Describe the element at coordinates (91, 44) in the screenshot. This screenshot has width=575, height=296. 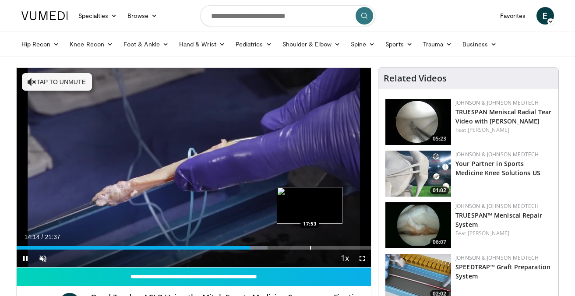
I see `a: Knee Recon` at that location.